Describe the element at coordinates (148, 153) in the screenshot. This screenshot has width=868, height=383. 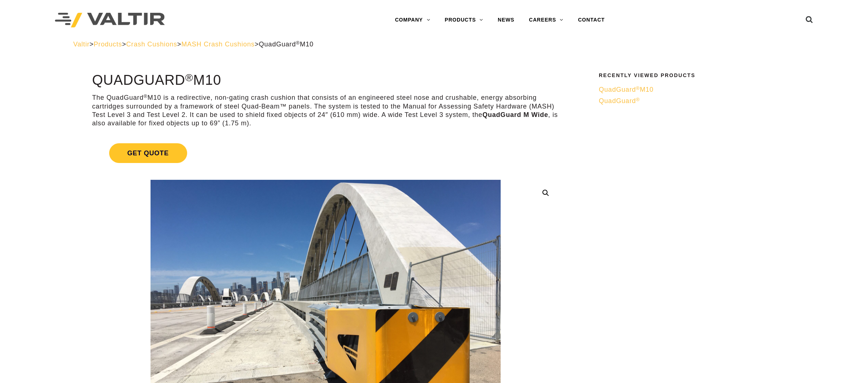
I see `span: Get Quote` at that location.